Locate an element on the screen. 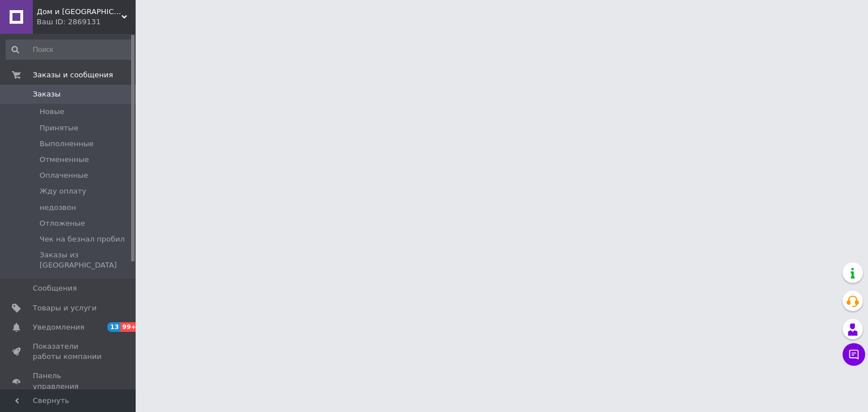 This screenshot has width=868, height=412. div: Ваш ID: 2869131 is located at coordinates (86, 22).